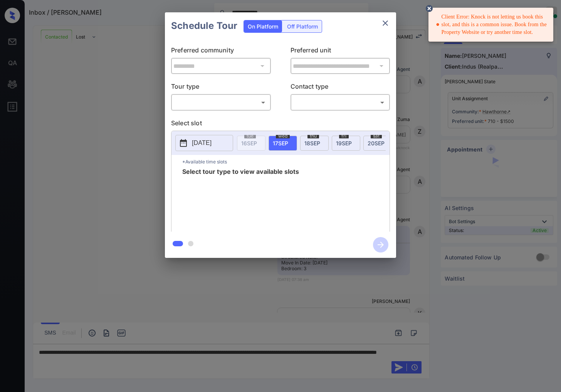 This screenshot has width=561, height=392. Describe the element at coordinates (344, 136) in the screenshot. I see `span: fri` at that location.